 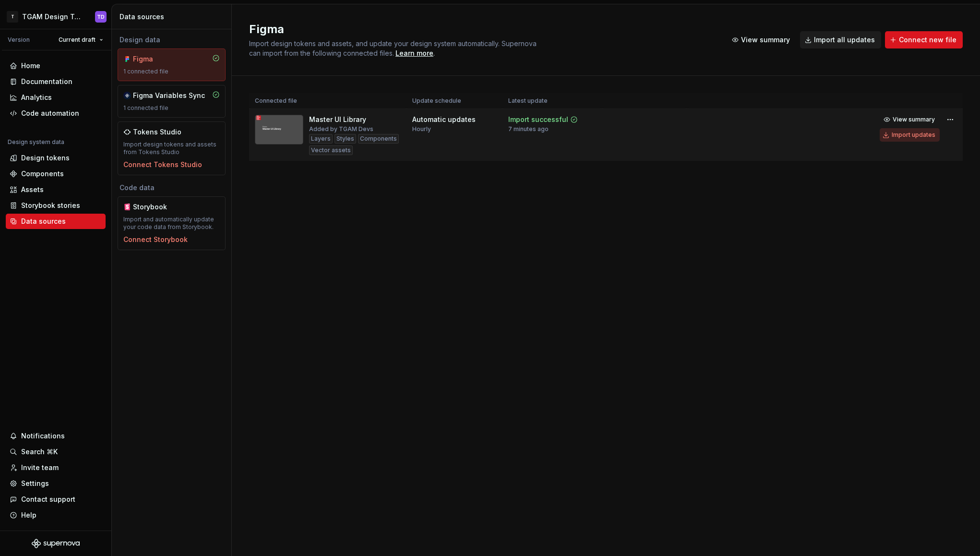 I want to click on div: Master UI Library, so click(x=337, y=119).